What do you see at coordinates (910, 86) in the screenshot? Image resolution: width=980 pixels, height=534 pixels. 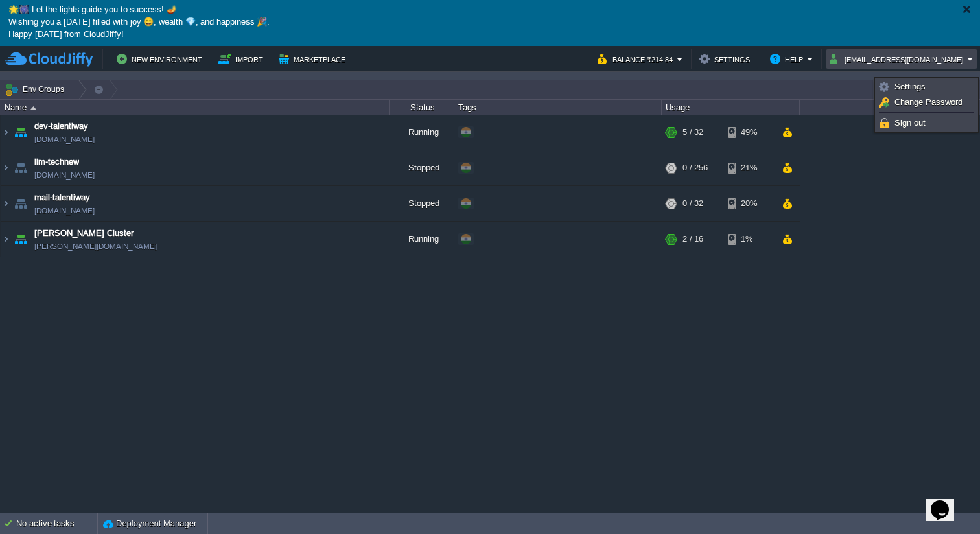 I see `span: Settings` at bounding box center [910, 86].